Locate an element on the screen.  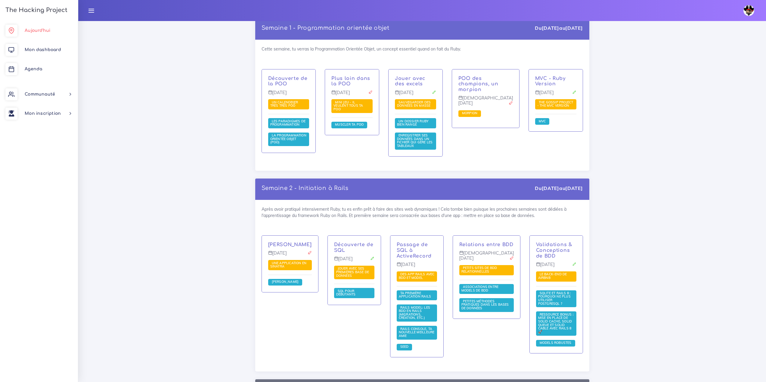
a: Un calendrier très très PÔÔ is located at coordinates (284, 104).